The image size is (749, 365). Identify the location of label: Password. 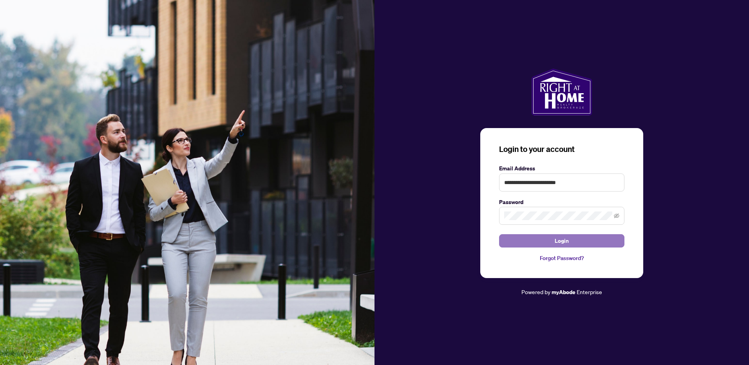
(561, 202).